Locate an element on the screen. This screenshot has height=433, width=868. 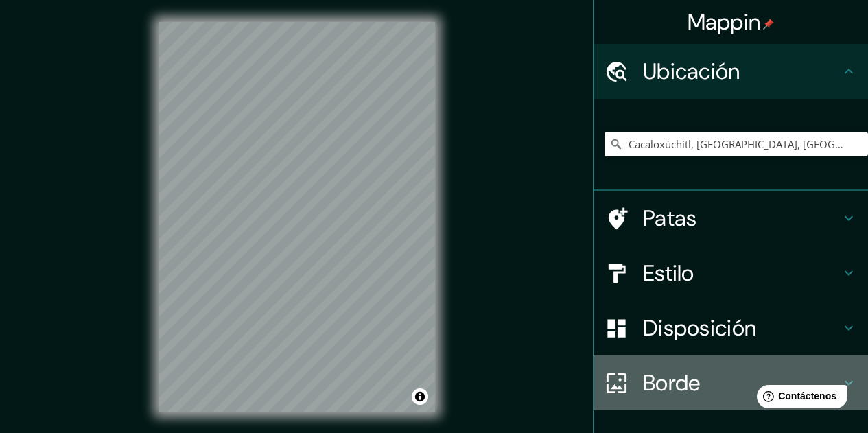
font: Patas is located at coordinates (670, 218).